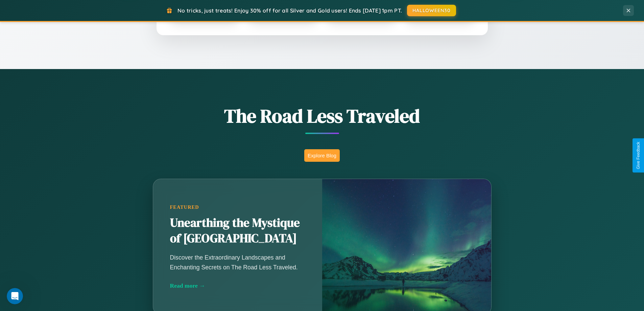 This screenshot has height=311, width=644. Describe the element at coordinates (322, 156) in the screenshot. I see `button: Explore Blog` at that location.